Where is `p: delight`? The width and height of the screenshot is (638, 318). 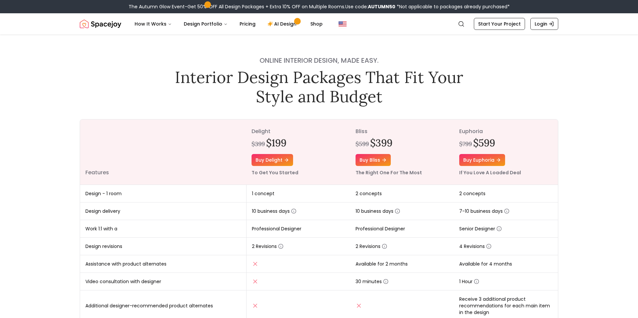
p: delight is located at coordinates (298, 132).